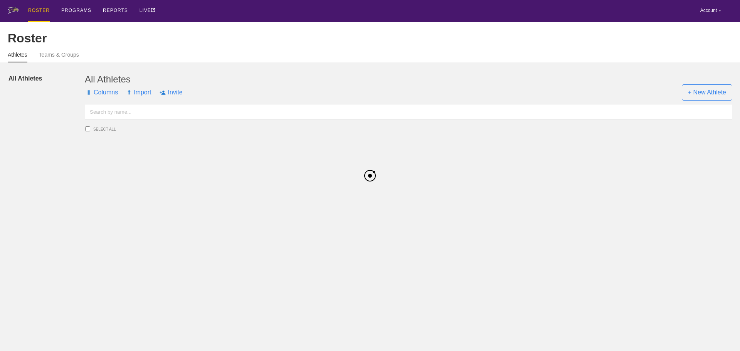  What do you see at coordinates (707, 92) in the screenshot?
I see `span: + New Athlete` at bounding box center [707, 92].